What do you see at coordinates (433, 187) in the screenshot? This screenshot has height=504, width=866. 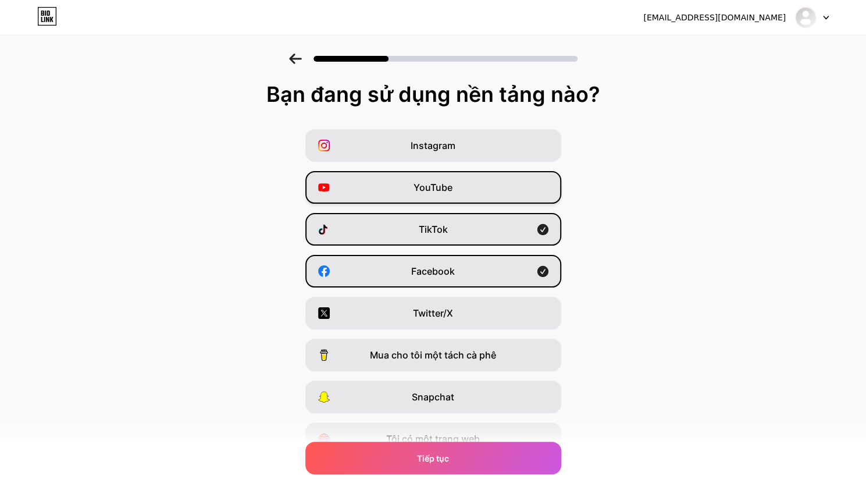 I see `font: YouTube` at bounding box center [433, 187].